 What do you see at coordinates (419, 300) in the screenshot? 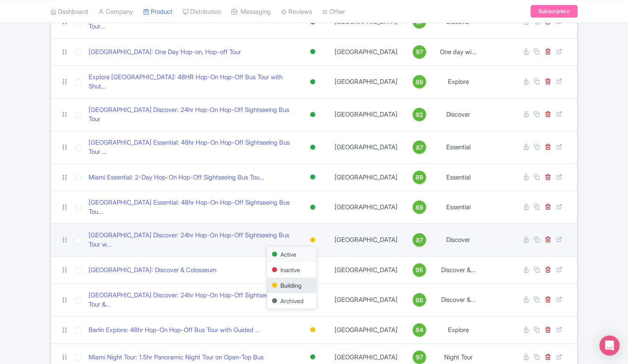
I see `a: 88` at bounding box center [419, 300].